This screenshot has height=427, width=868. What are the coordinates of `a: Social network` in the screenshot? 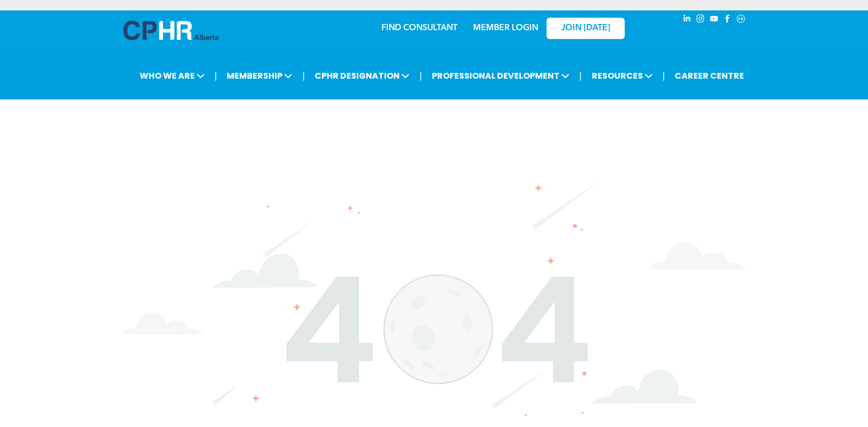 It's located at (741, 20).